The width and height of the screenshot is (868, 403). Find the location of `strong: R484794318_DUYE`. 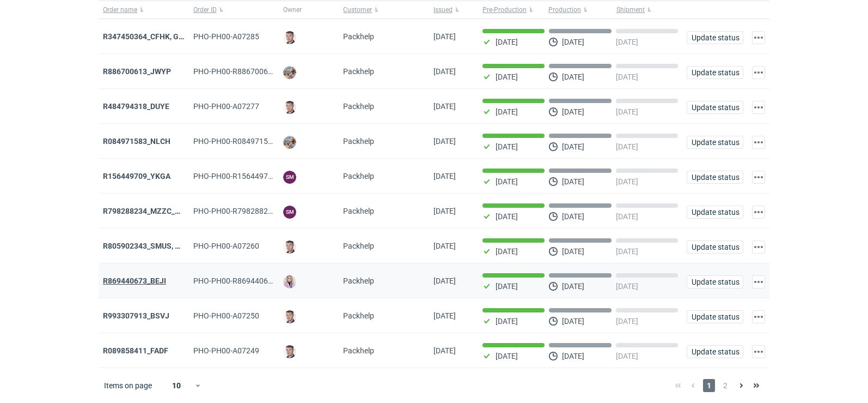

strong: R484794318_DUYE is located at coordinates (136, 106).